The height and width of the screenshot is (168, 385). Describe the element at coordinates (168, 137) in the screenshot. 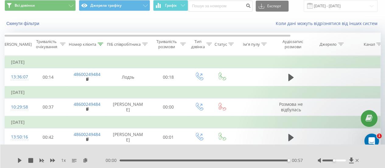

I see `td: 00:01` at that location.